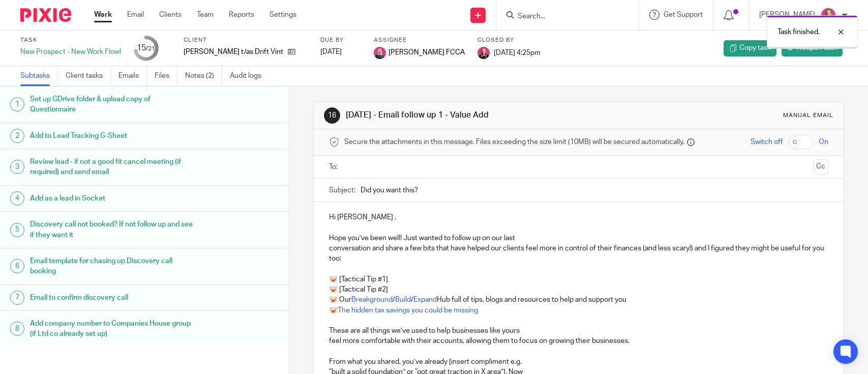  Describe the element at coordinates (70, 40) in the screenshot. I see `label: Task` at that location.